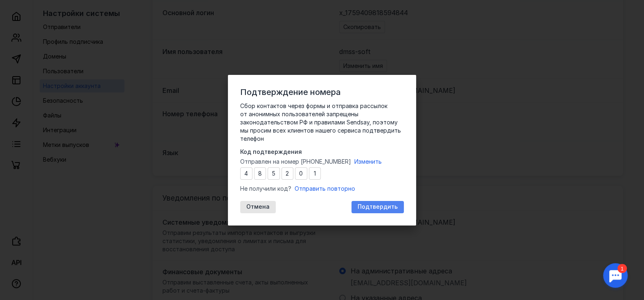 The width and height of the screenshot is (644, 300). What do you see at coordinates (325, 188) in the screenshot?
I see `button: Отправить повторно` at bounding box center [325, 188].